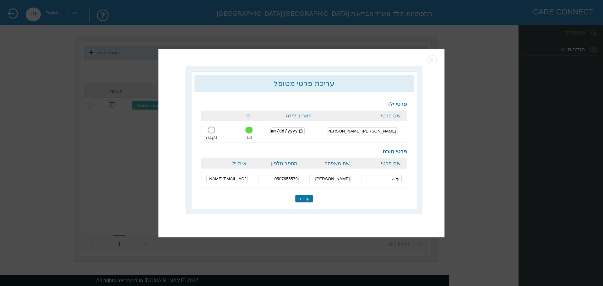 This screenshot has width=603, height=286. I want to click on b: פרטי הורה, so click(395, 151).